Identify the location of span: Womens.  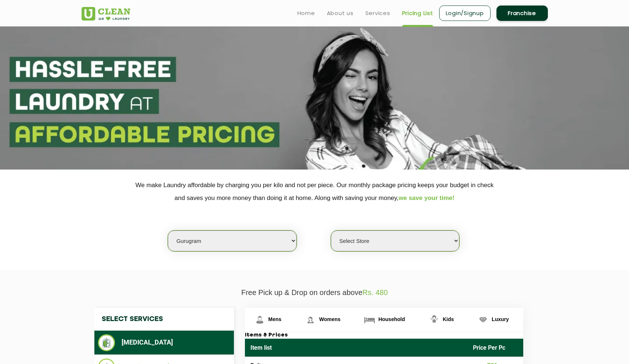
(330, 319).